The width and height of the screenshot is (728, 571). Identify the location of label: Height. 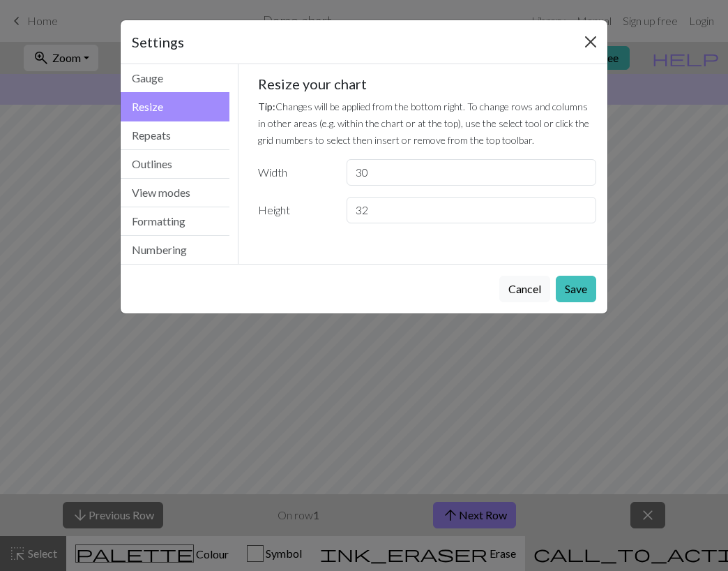
(294, 210).